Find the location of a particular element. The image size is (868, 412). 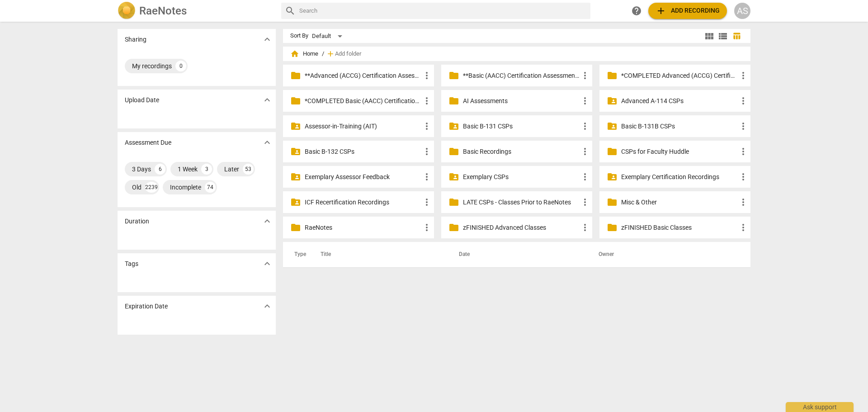

span: view_list is located at coordinates (723, 36).